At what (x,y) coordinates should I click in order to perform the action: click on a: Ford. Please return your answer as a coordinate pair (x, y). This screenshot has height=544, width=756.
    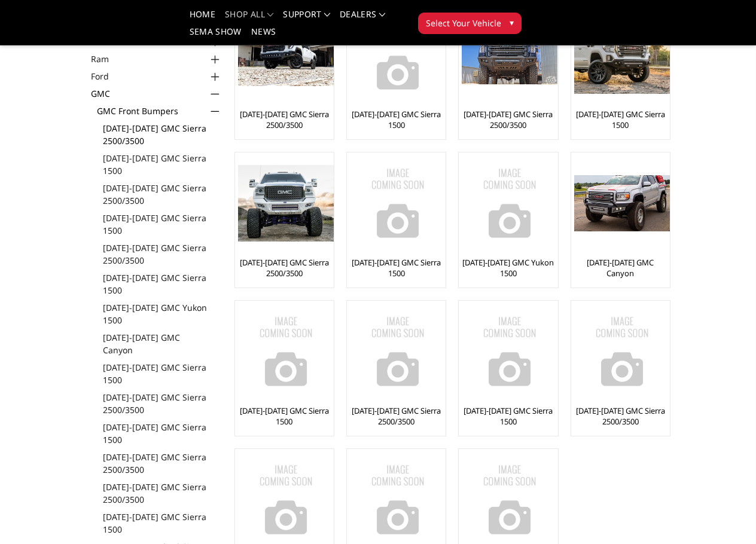
    Looking at the image, I should click on (157, 76).